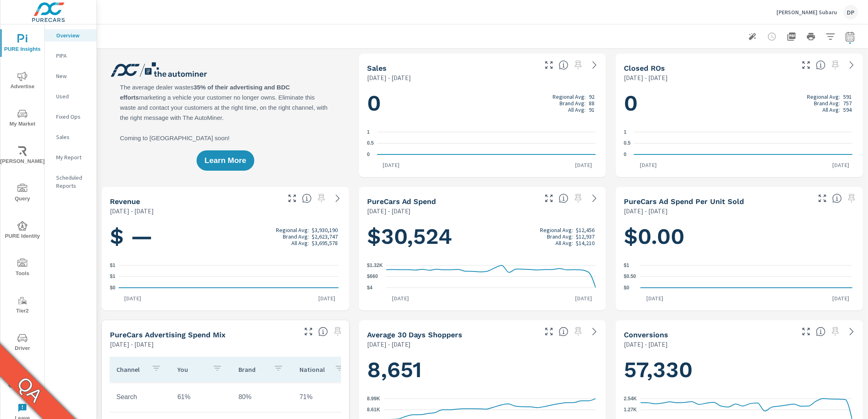 The height and width of the screenshot is (419, 868). I want to click on span: PURE Identity, so click(23, 231).